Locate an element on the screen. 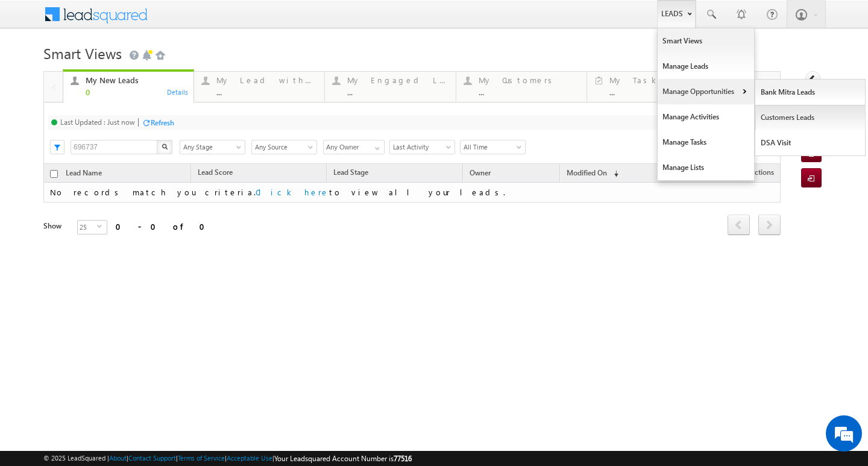 This screenshot has height=466, width=868. a: About is located at coordinates (118, 458).